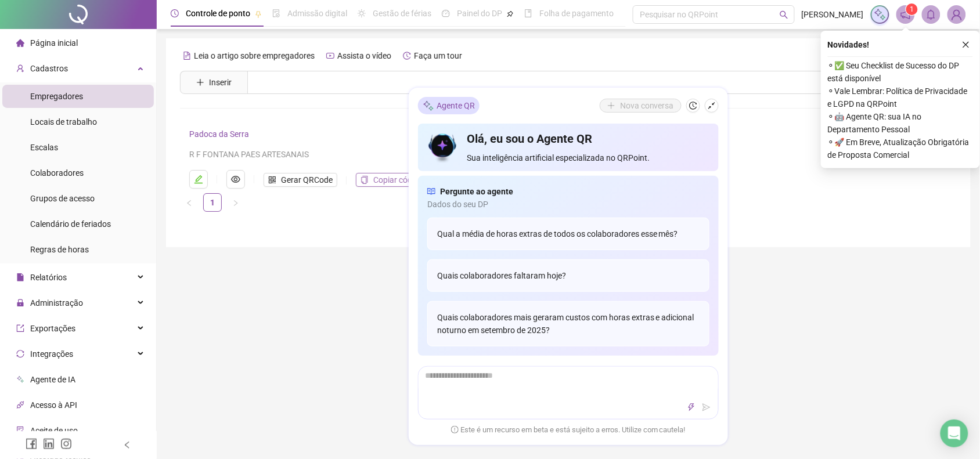 The width and height of the screenshot is (980, 459). I want to click on span: Copiar código, so click(398, 180).